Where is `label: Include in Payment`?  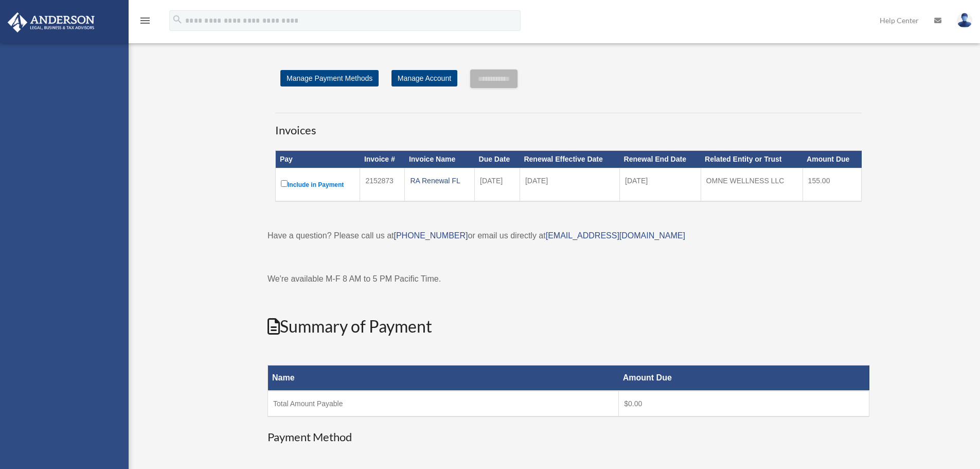
label: Include in Payment is located at coordinates (317, 185).